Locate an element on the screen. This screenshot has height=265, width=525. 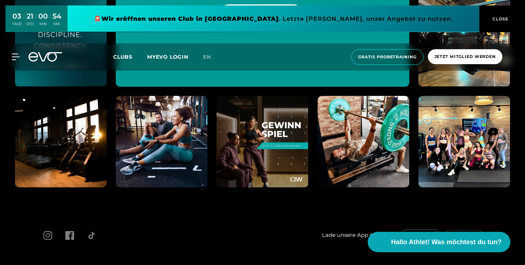
button: Hallo Athlet! Was möchtest du tun? is located at coordinates (439, 242).